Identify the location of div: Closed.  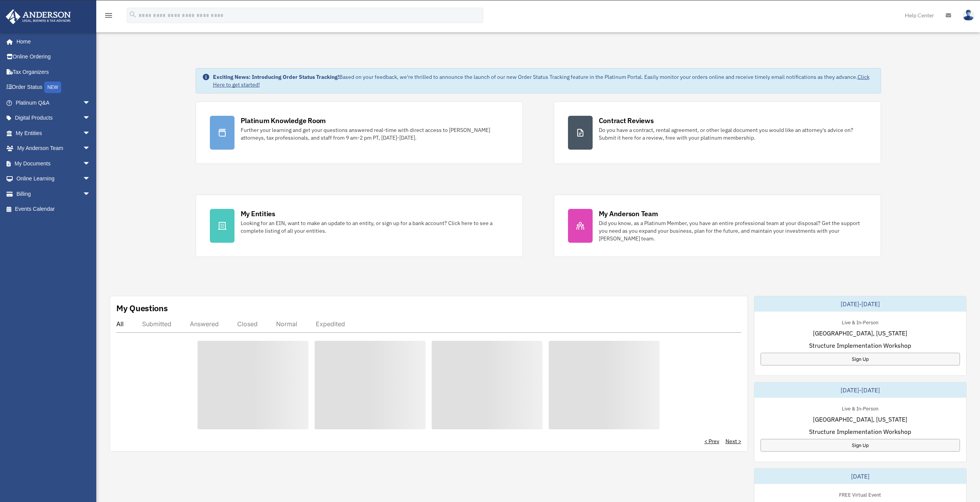
(247, 324).